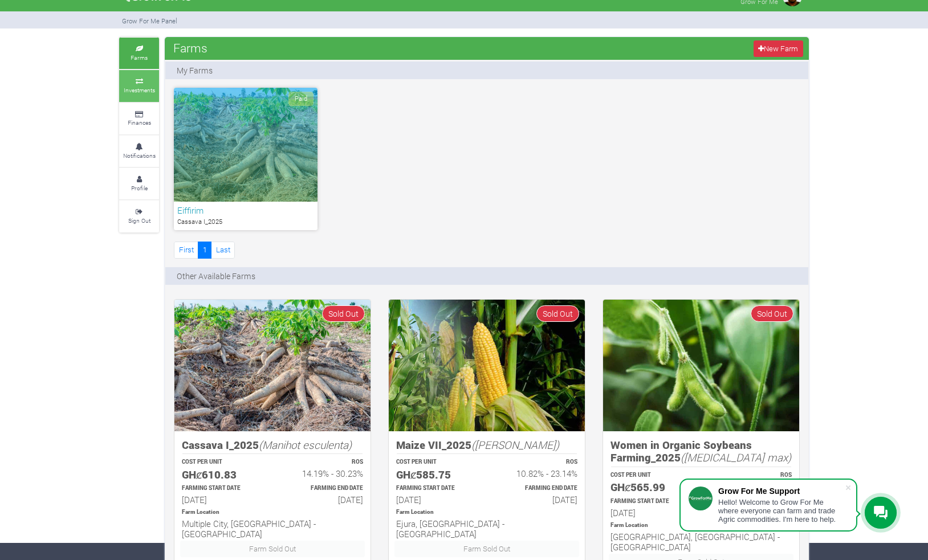 This screenshot has width=928, height=560. Describe the element at coordinates (195, 70) in the screenshot. I see `p: My Farms` at that location.